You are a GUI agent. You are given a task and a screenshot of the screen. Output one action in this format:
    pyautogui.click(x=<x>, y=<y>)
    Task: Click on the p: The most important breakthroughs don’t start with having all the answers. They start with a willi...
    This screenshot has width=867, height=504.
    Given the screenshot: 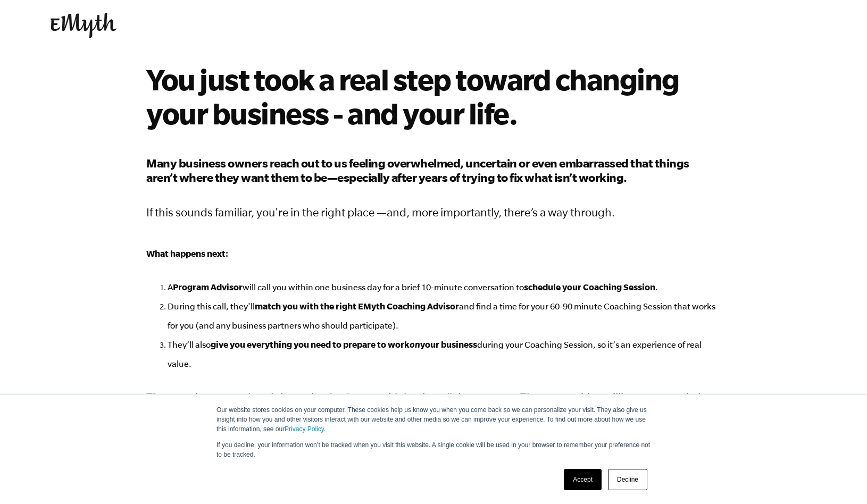 What is the action you would take?
    pyautogui.click(x=434, y=405)
    